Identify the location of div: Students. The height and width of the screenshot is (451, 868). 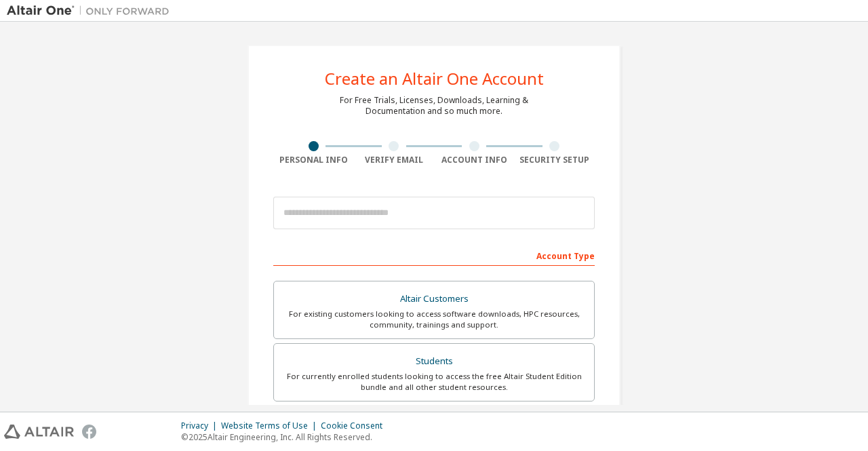
(434, 361).